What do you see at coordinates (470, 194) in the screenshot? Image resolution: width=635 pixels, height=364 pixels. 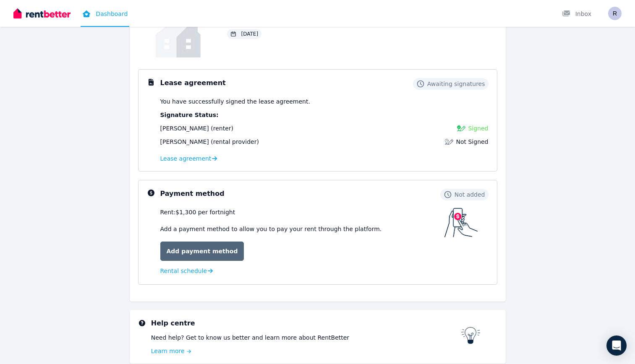 I see `span: Not added` at bounding box center [470, 194].